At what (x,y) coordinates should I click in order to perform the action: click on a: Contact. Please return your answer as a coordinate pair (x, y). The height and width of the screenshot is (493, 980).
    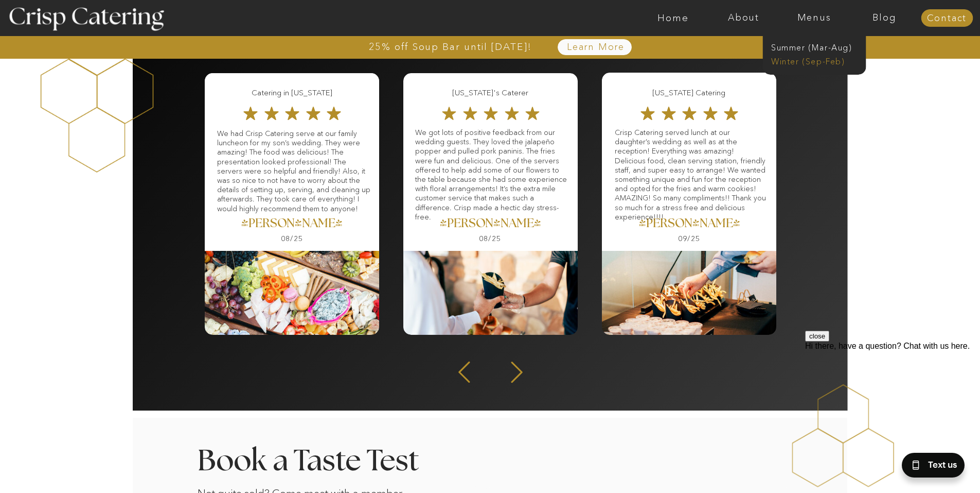
    Looking at the image, I should click on (947, 18).